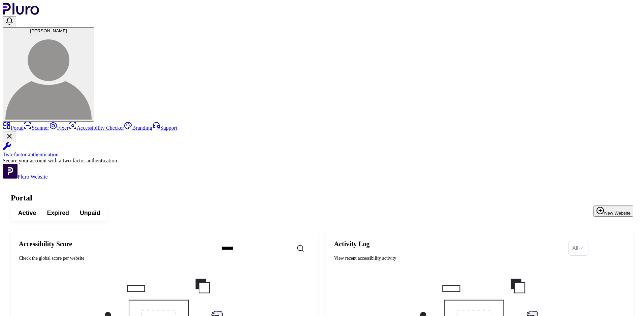 The width and height of the screenshot is (644, 316). Describe the element at coordinates (322, 155) in the screenshot. I see `div: Two-factor authentication` at that location.